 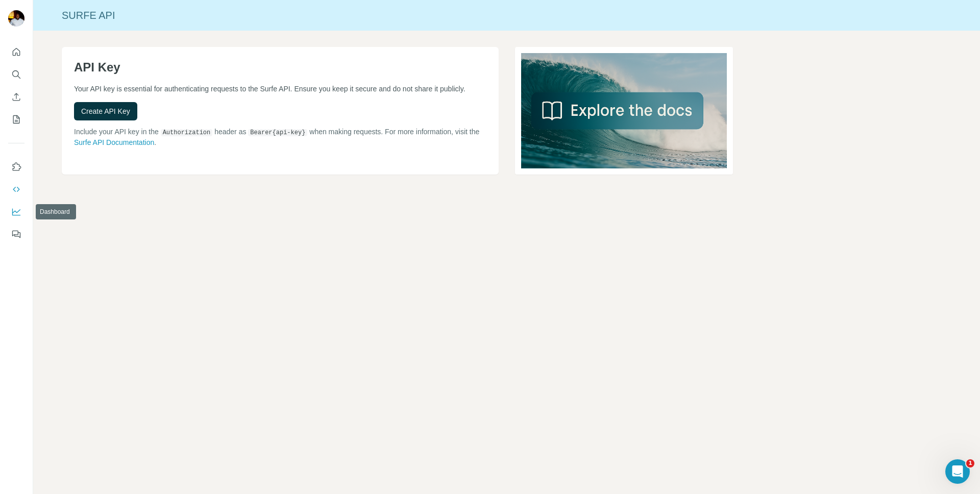 What do you see at coordinates (17, 234) in the screenshot?
I see `button: Feedback` at bounding box center [17, 234].